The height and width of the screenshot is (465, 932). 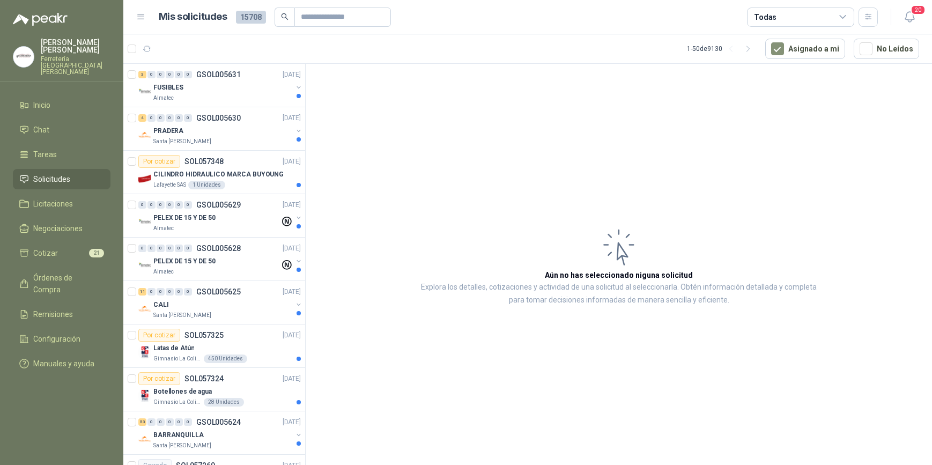 I want to click on button: No Leídos, so click(x=886, y=49).